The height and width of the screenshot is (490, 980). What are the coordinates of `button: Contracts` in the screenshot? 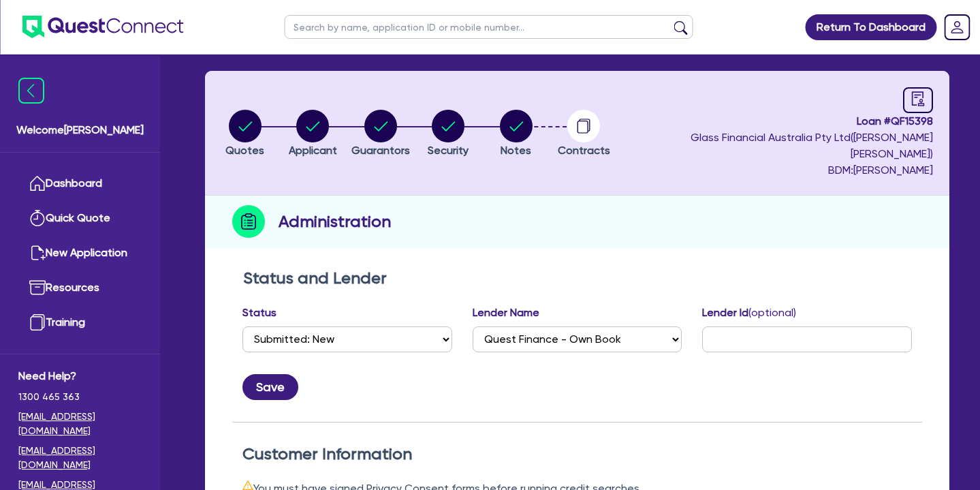 It's located at (583, 135).